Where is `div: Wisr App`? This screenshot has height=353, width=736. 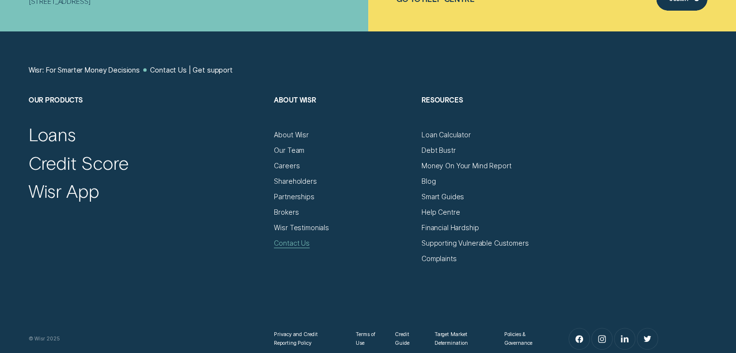
div: Wisr App is located at coordinates (64, 191).